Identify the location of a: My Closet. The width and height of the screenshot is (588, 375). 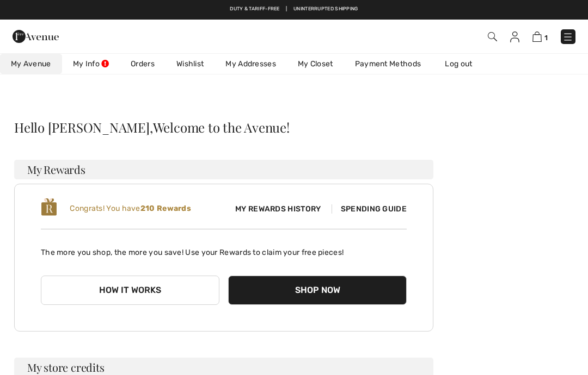
(315, 64).